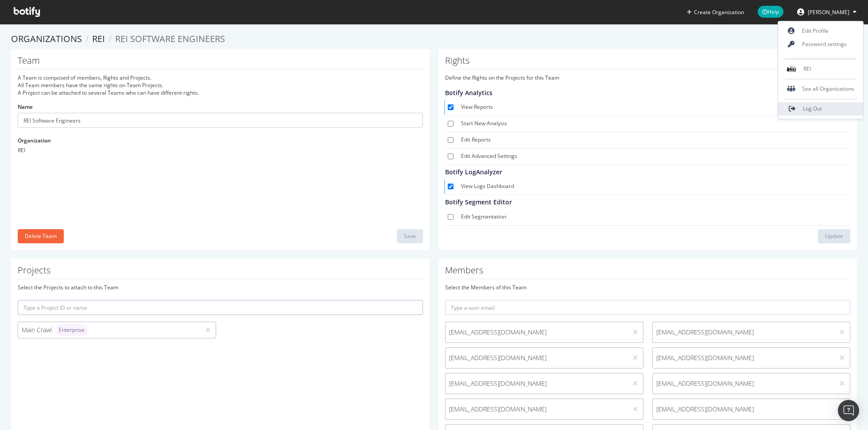 The image size is (868, 430). Describe the element at coordinates (829, 12) in the screenshot. I see `span: Stephanie Brown` at that location.